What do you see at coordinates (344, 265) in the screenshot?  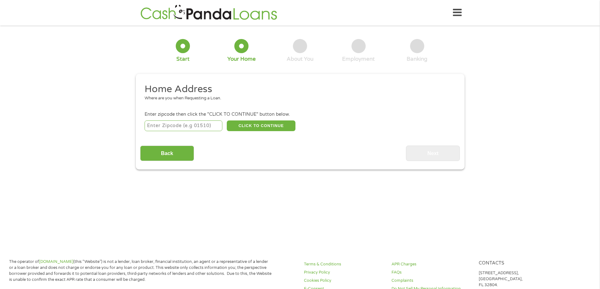 I see `a: Terms & Conditions` at bounding box center [344, 265].